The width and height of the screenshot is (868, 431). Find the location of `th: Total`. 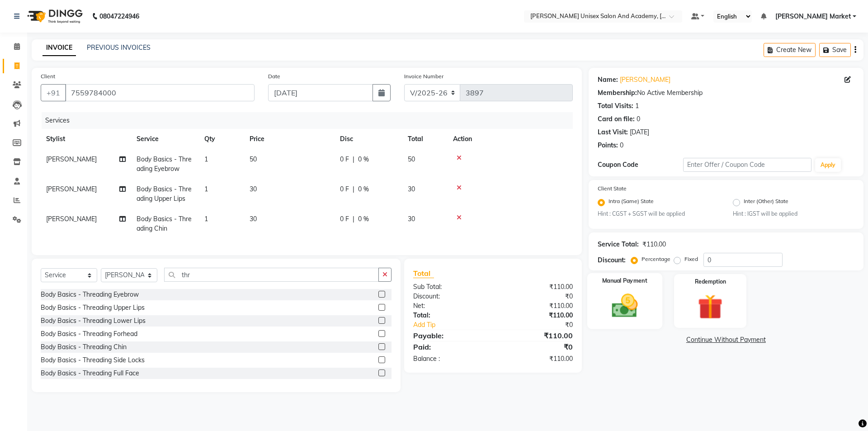

th: Total is located at coordinates (425, 139).